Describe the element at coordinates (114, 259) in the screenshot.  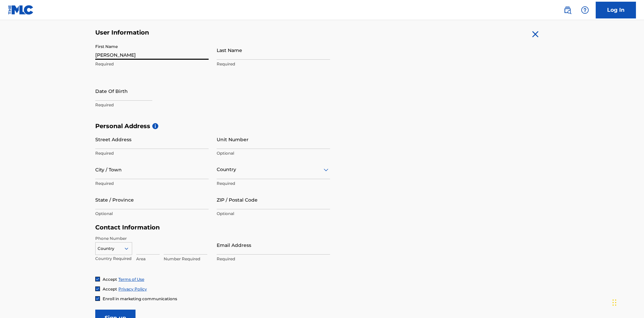
I see `p: Country Required` at that location.